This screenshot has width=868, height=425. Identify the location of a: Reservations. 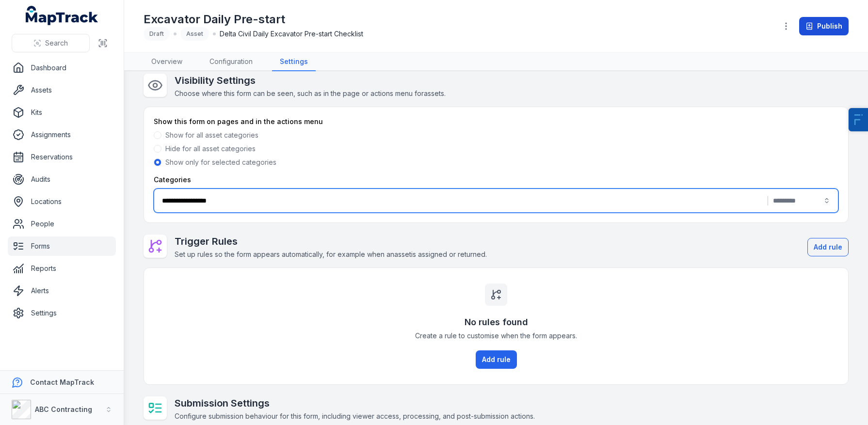
(62, 157).